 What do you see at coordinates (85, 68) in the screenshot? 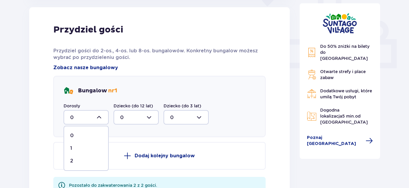
I see `span: Zobacz nasze bungalowy` at bounding box center [85, 68].